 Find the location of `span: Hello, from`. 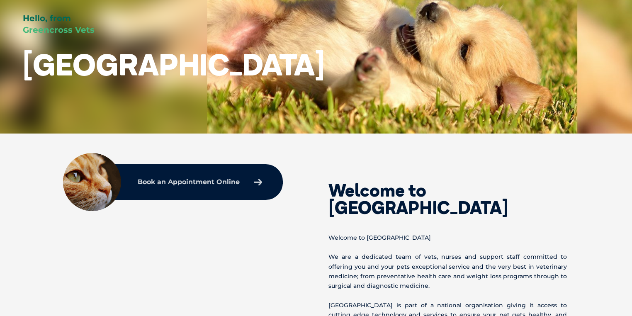

span: Hello, from is located at coordinates (47, 18).